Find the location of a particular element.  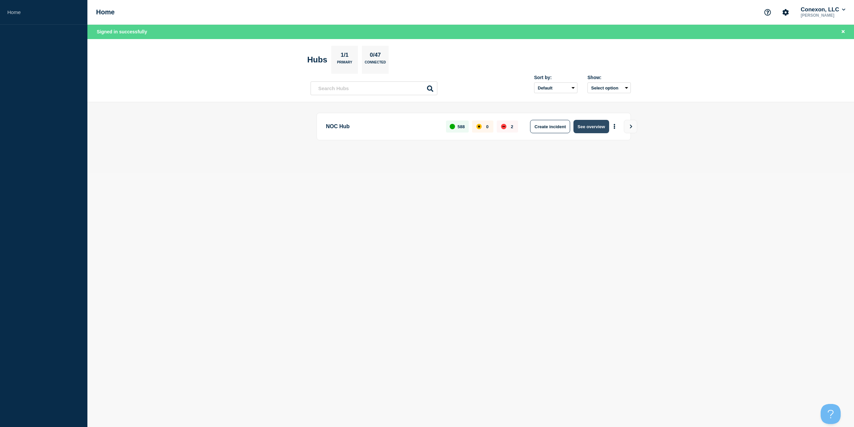

p: 0 is located at coordinates (487, 126).